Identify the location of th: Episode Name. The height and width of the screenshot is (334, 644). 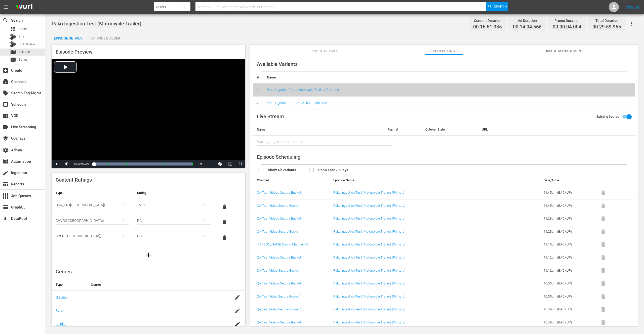
(415, 180).